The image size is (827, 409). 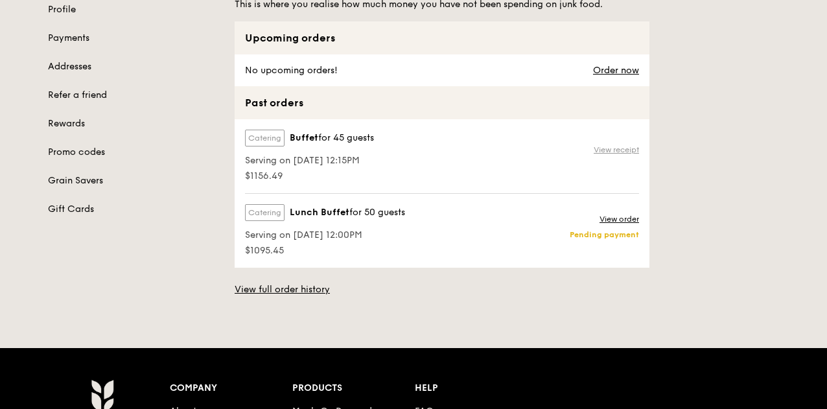 What do you see at coordinates (304, 138) in the screenshot?
I see `span: Buffet` at bounding box center [304, 138].